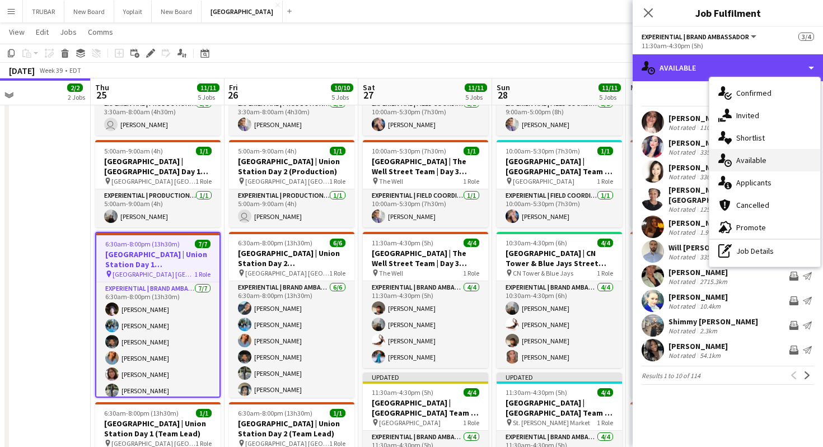 The width and height of the screenshot is (823, 447). Describe the element at coordinates (754, 93) in the screenshot. I see `span: Confirmed` at that location.